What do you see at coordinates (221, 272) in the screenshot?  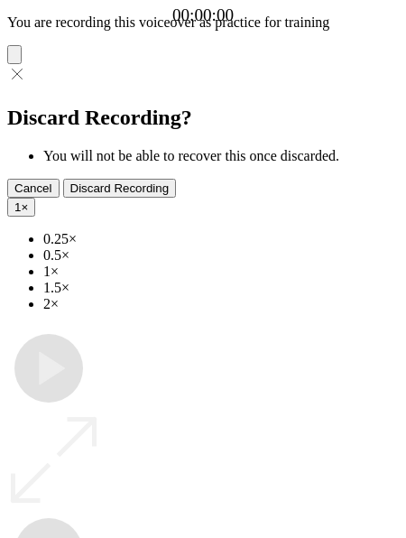 I see `li: 1×` at bounding box center [221, 272].